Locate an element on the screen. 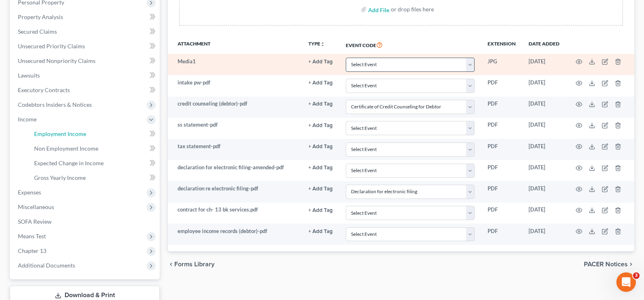 This screenshot has height=300, width=644. span: Additional Documents is located at coordinates (46, 265).